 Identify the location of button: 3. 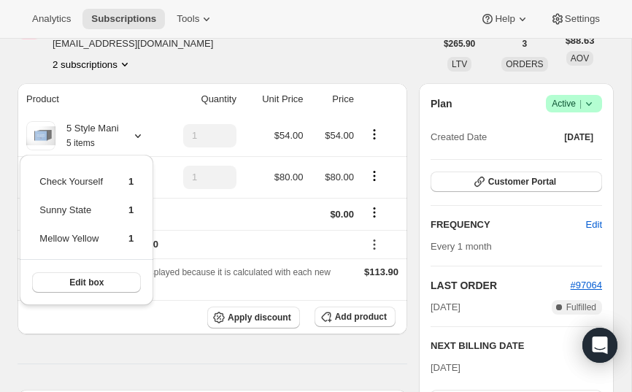
(525, 44).